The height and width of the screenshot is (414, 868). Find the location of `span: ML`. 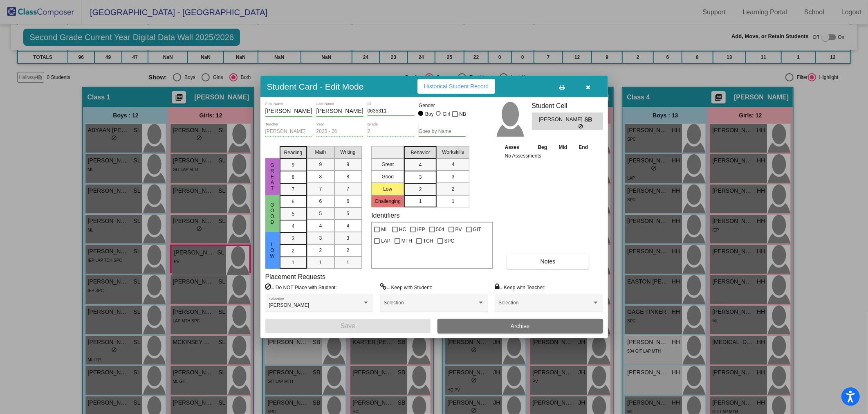

span: ML is located at coordinates (384, 230).